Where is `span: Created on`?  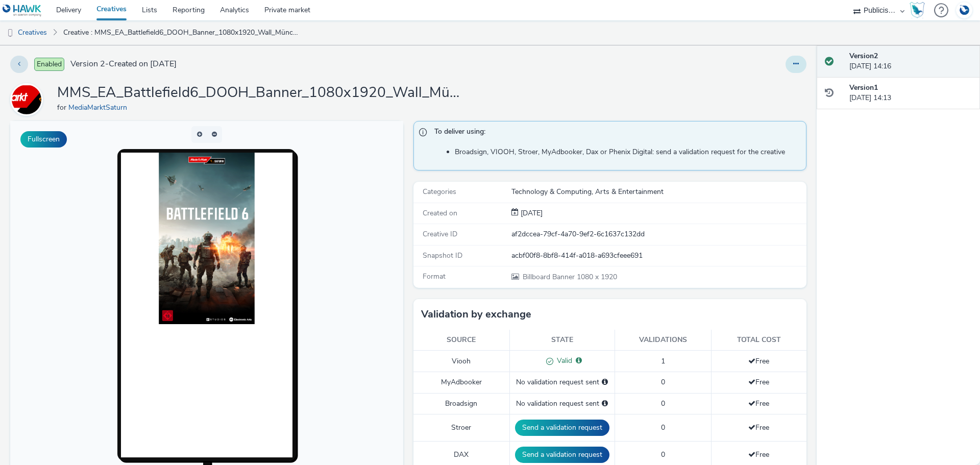 span: Created on is located at coordinates (440, 213).